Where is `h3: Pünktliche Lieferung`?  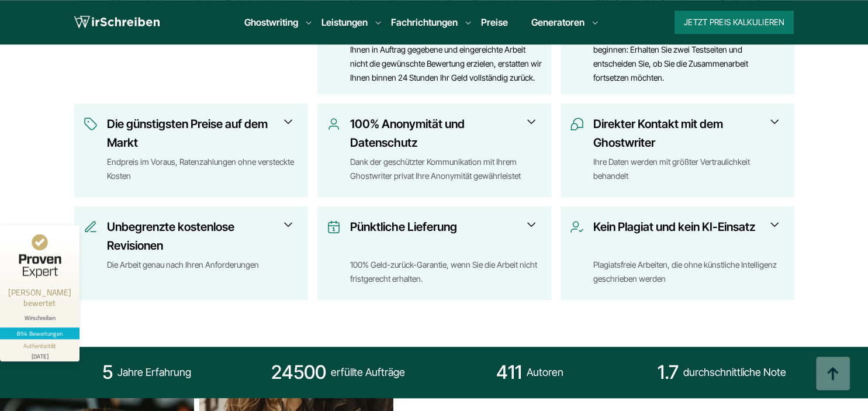
h3: Pünktliche Lieferung is located at coordinates (442, 237).